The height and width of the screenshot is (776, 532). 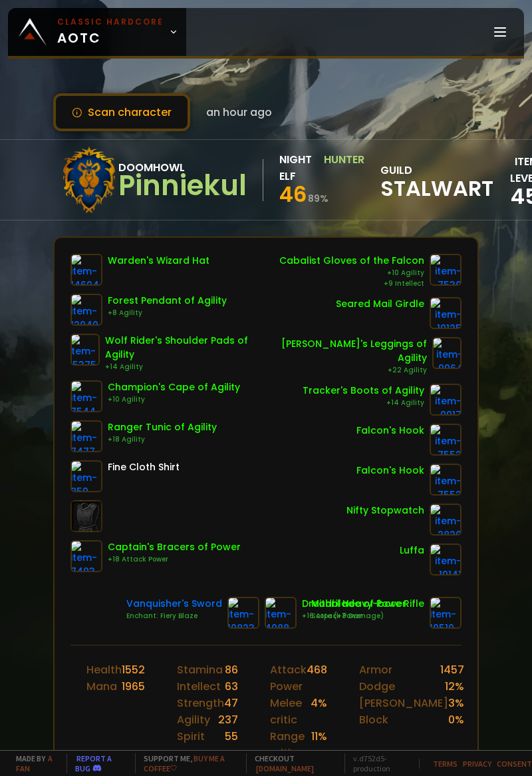 What do you see at coordinates (378, 763) in the screenshot?
I see `span: v. d752d5 - production` at bounding box center [378, 763].